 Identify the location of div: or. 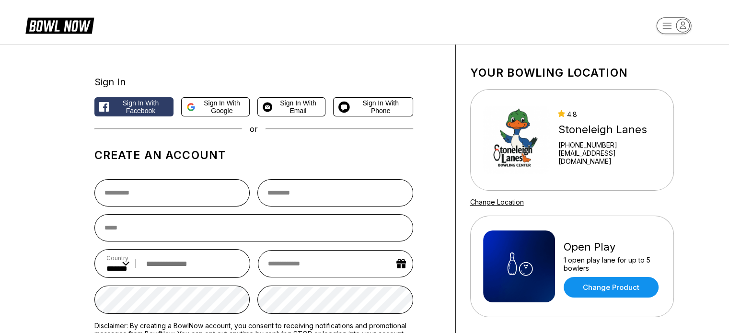
(254, 129).